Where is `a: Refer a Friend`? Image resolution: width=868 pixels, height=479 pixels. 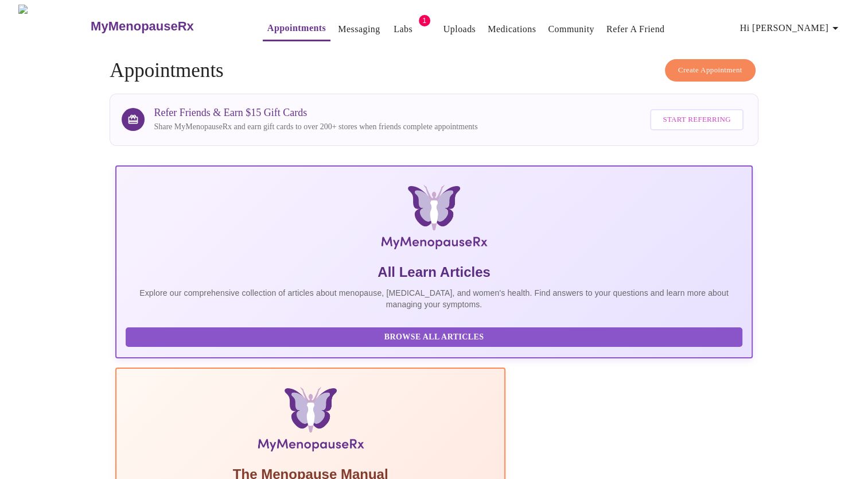
a: Refer a Friend is located at coordinates (636, 29).